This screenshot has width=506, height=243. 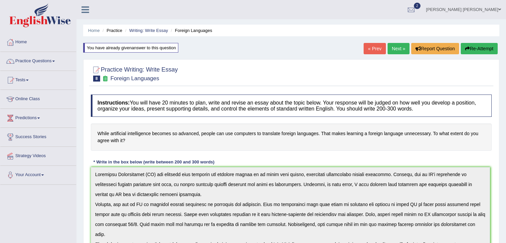 I want to click on small: Foreign Languages, so click(x=135, y=78).